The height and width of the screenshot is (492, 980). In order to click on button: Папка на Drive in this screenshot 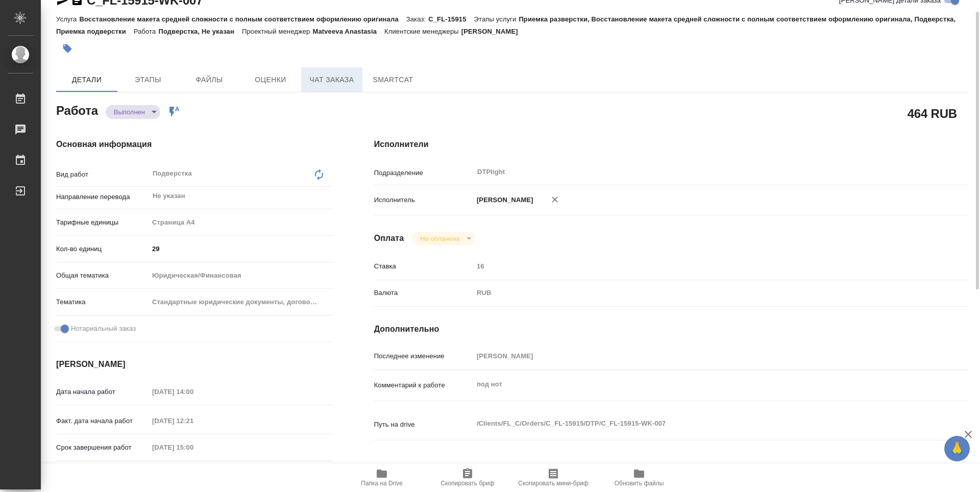, I will do `click(382, 478)`.